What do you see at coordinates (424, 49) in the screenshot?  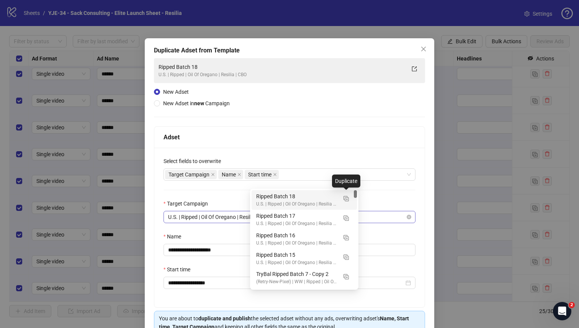 I see `button: Close` at bounding box center [424, 49].